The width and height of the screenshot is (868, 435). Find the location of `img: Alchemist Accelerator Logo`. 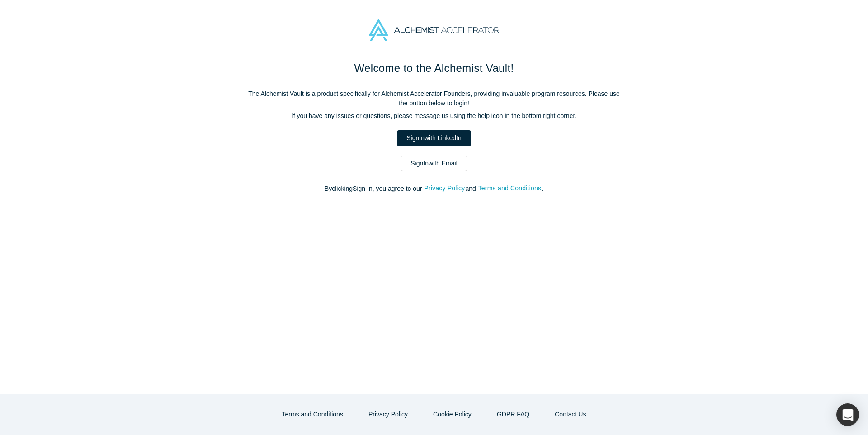

img: Alchemist Accelerator Logo is located at coordinates (434, 30).